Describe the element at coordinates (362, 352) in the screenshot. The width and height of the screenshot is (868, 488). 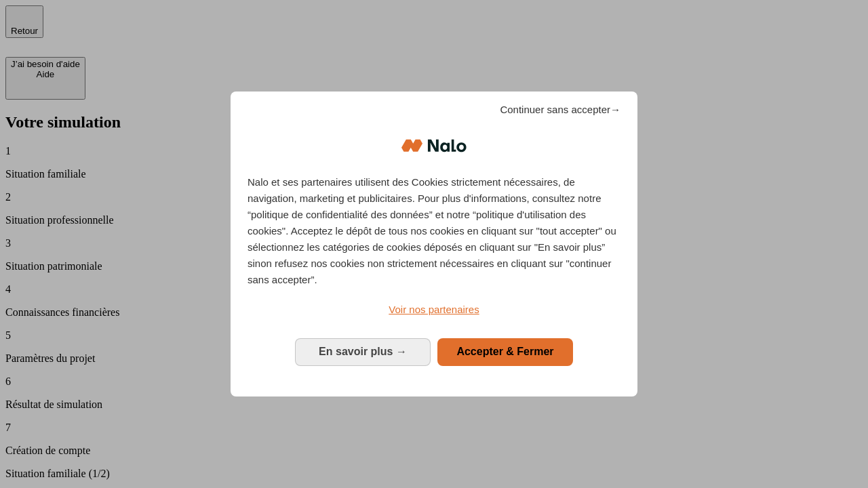
I see `button: En savoir plus: Configurer vos consentements` at that location.